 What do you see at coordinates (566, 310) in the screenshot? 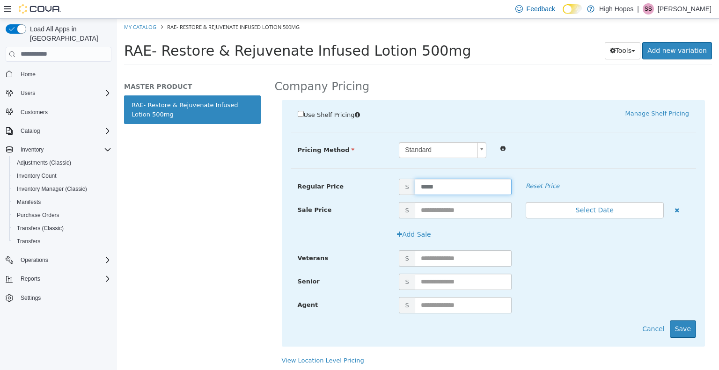
I see `button: Save` at bounding box center [566, 310].